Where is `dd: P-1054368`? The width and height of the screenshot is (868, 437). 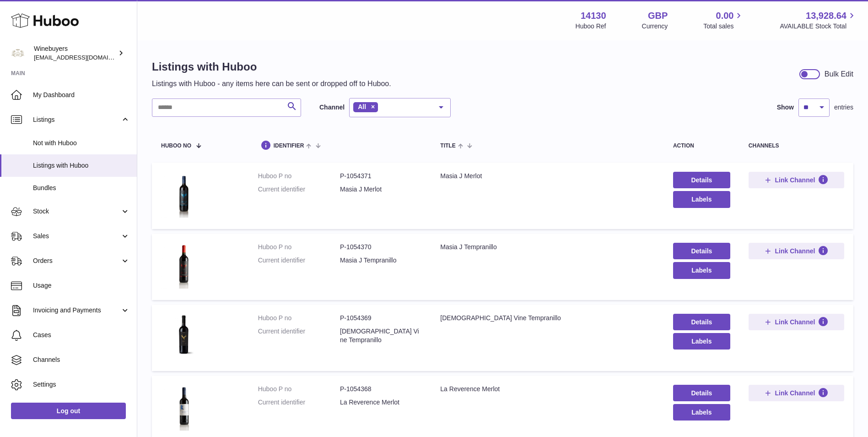
dd: P-1054368 is located at coordinates (381, 389).